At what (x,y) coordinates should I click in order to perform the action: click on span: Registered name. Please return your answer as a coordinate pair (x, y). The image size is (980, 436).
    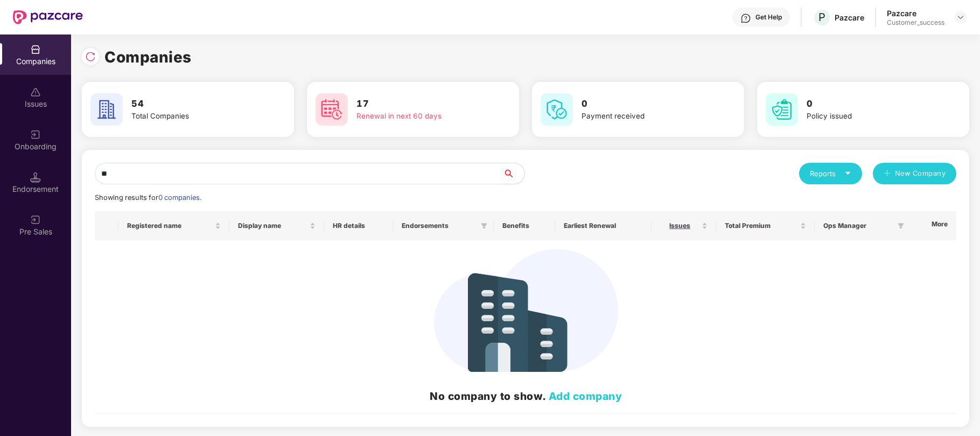
    Looking at the image, I should click on (170, 225).